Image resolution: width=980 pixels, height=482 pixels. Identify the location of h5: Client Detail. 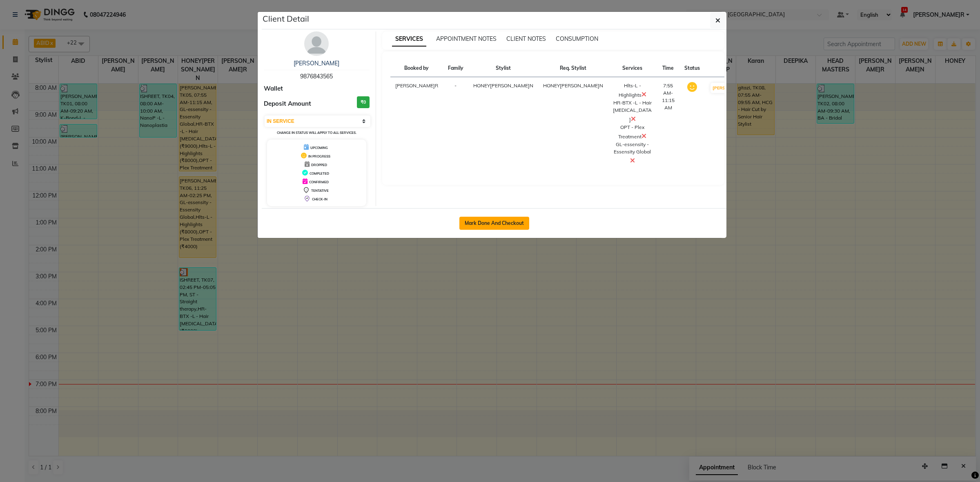
(286, 19).